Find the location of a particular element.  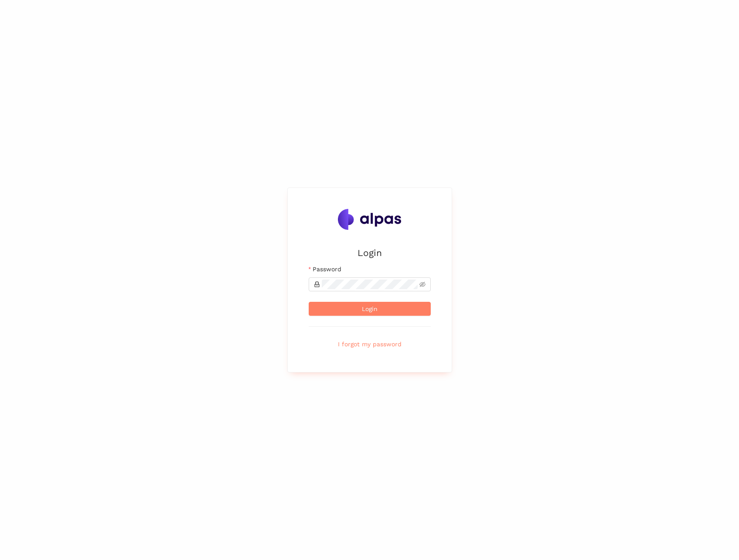

label: Password is located at coordinates (325, 269).